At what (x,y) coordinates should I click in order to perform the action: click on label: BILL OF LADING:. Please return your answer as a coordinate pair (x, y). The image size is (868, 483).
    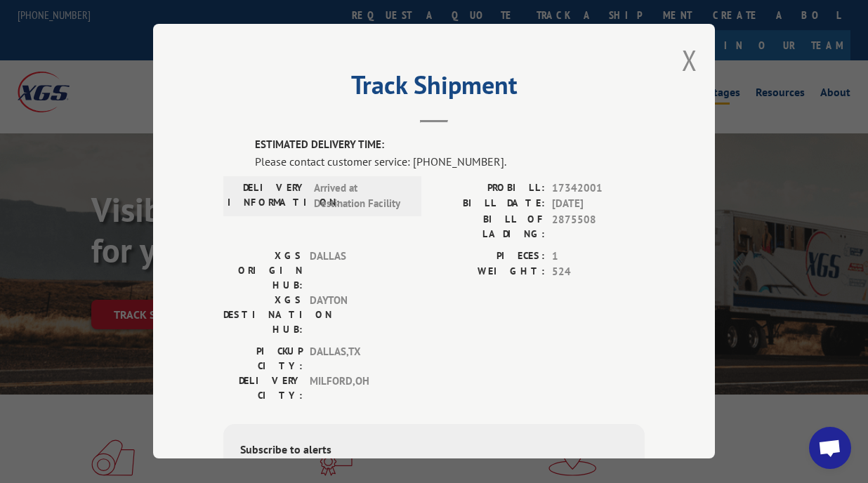
    Looking at the image, I should click on (490, 227).